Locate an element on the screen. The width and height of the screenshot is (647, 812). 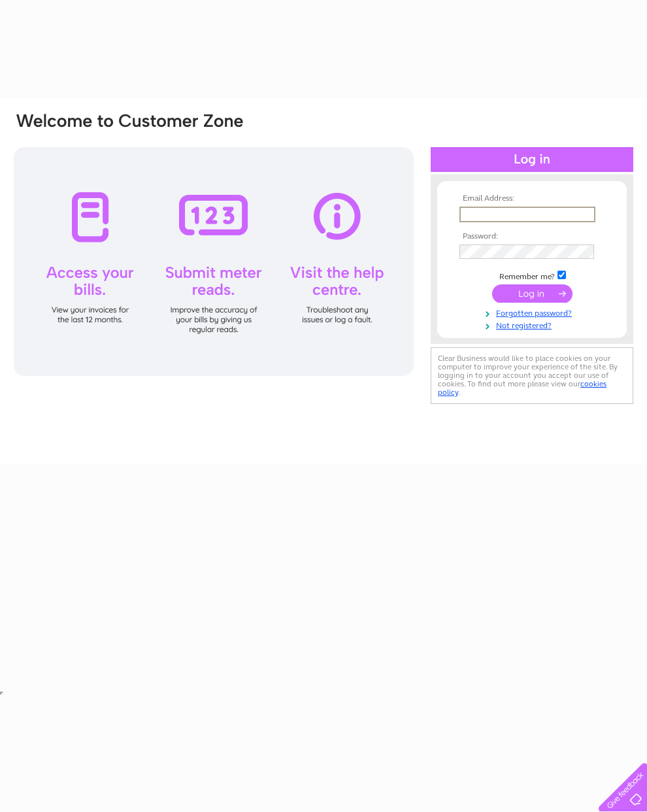
a: cookies policy is located at coordinates (522, 387).